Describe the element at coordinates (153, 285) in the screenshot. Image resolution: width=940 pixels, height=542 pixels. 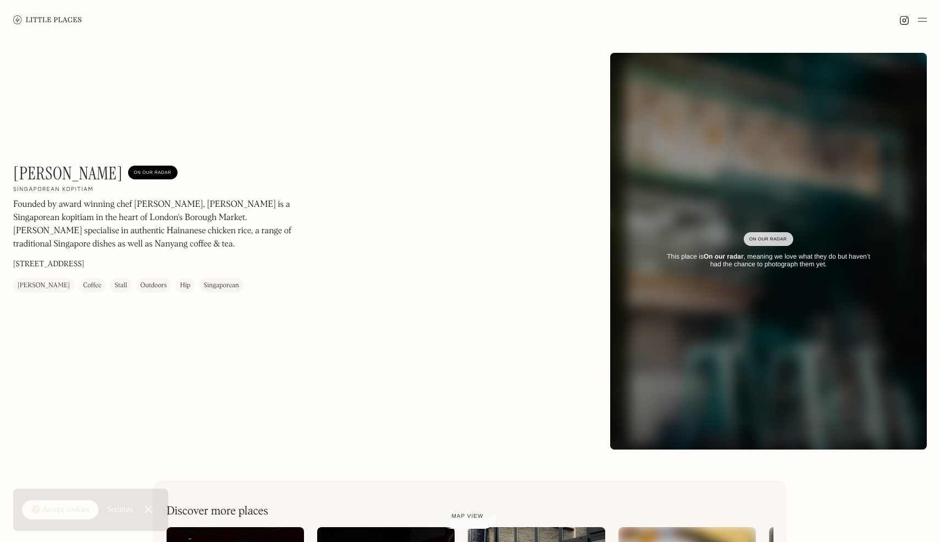
I see `div: Outdoors` at that location.